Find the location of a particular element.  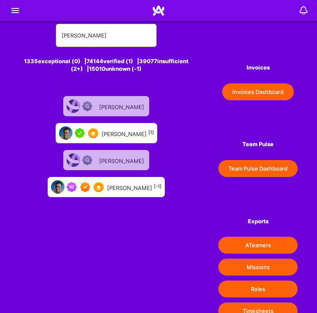

button: Team Pulse Dashboard is located at coordinates (258, 169).